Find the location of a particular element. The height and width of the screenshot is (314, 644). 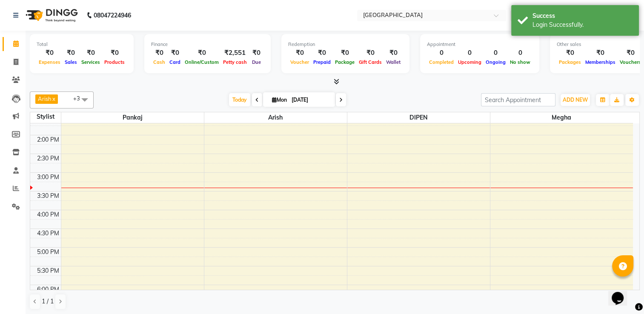

span: Packages is located at coordinates (570, 62).